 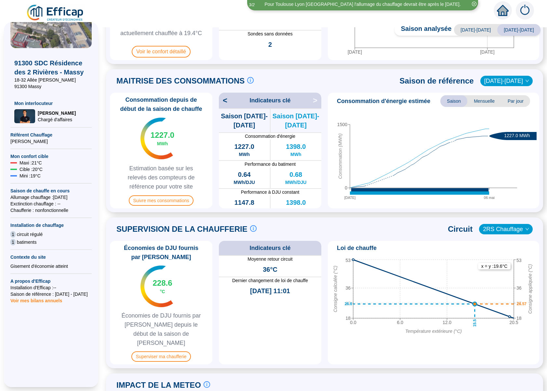 I want to click on span: Consommation depuis de début de la saison de chauffe, so click(x=161, y=104).